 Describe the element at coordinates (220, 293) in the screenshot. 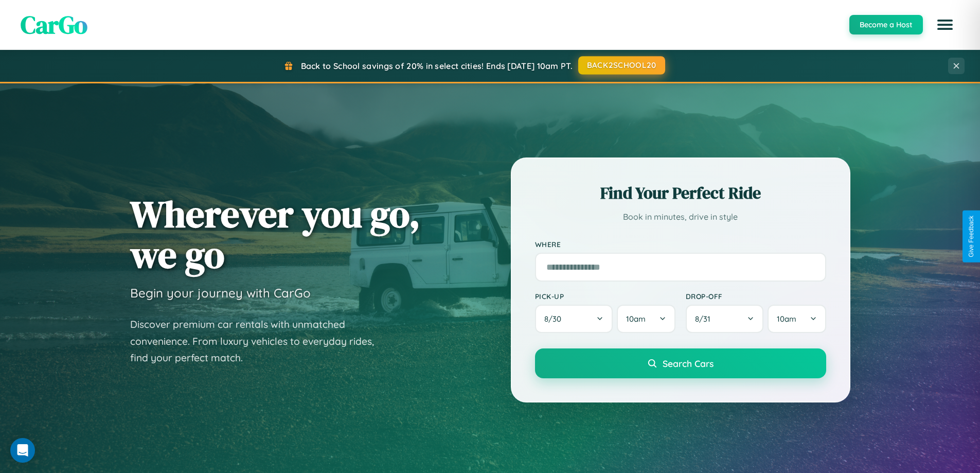

I see `h3: Begin your journey with CarGo` at that location.